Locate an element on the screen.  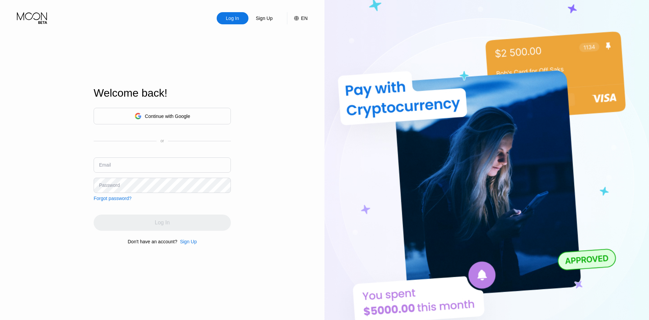
div: Forgot password? is located at coordinates (113, 198).